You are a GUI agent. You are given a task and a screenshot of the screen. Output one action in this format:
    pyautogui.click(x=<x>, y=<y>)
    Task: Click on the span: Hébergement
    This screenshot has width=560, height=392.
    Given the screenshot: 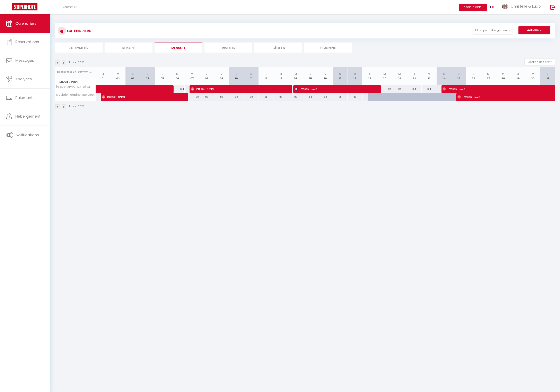 What is the action you would take?
    pyautogui.click(x=28, y=116)
    